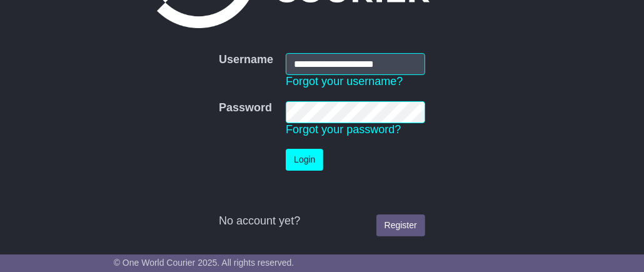  What do you see at coordinates (246, 60) in the screenshot?
I see `label: Username` at bounding box center [246, 60].